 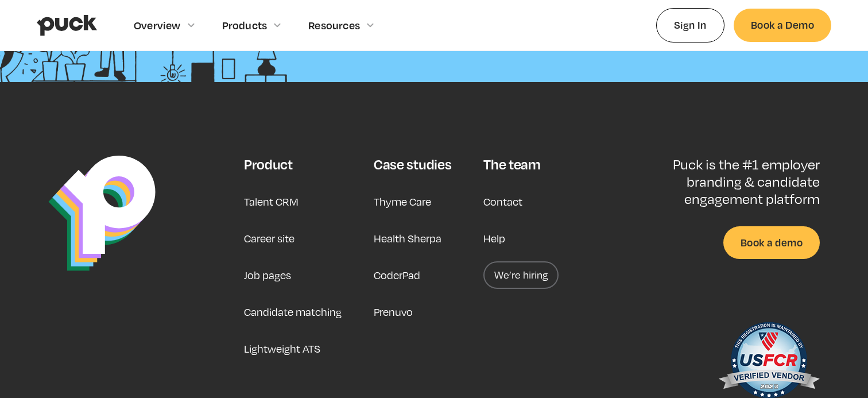 What do you see at coordinates (771, 242) in the screenshot?
I see `a: Book a demo` at bounding box center [771, 242].